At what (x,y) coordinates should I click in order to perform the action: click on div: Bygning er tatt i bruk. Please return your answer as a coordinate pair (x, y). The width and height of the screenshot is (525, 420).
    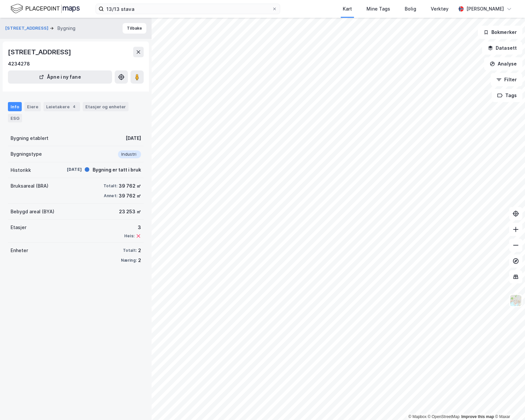
    Looking at the image, I should click on (117, 170).